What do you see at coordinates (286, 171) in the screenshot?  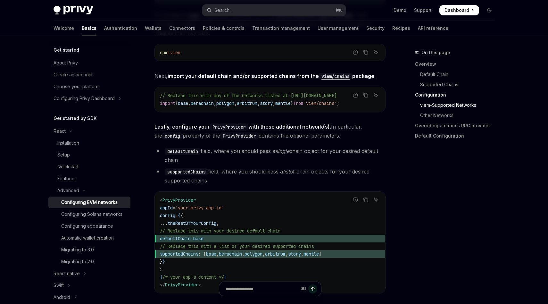 I see `em: list` at bounding box center [286, 171].